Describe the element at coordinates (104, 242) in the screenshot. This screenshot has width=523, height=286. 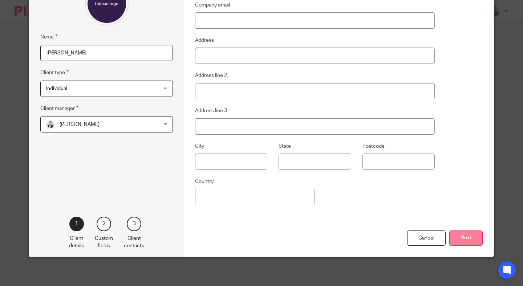
I see `p: Custom fields` at that location.